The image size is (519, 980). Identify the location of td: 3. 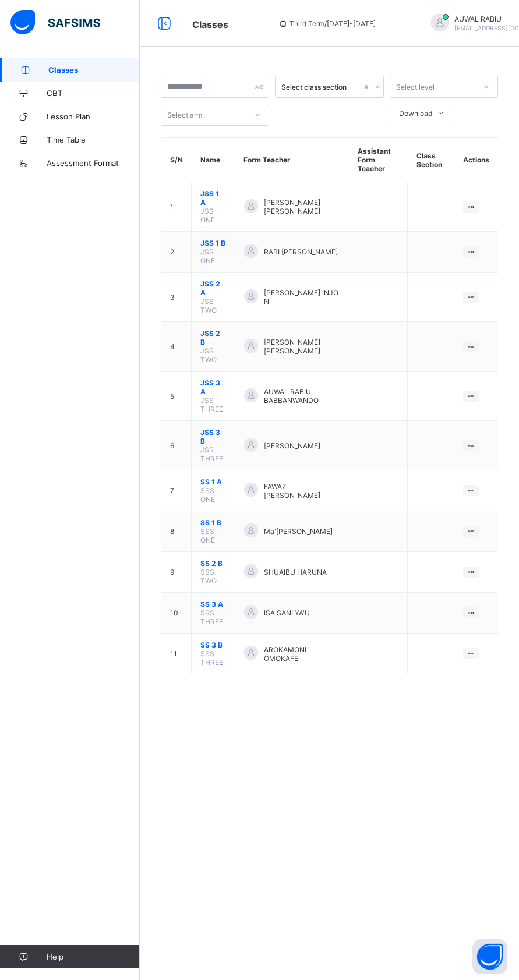
(177, 297).